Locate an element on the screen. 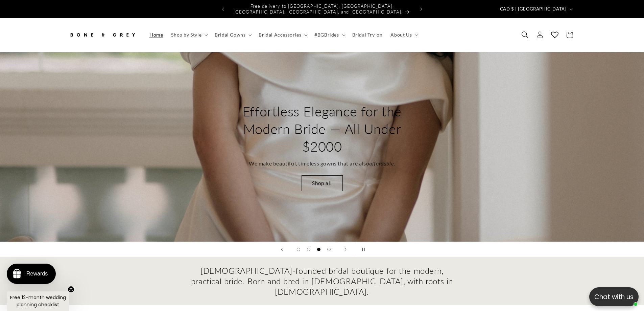 This screenshot has height=311, width=644. p: We make beautiful, timeless gowns that are also . is located at coordinates (322, 163).